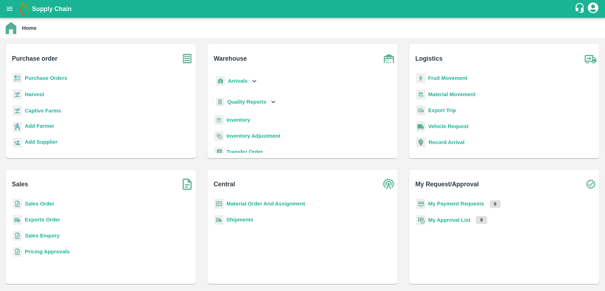 This screenshot has width=605, height=291. What do you see at coordinates (29, 28) in the screenshot?
I see `b: Home` at bounding box center [29, 28].